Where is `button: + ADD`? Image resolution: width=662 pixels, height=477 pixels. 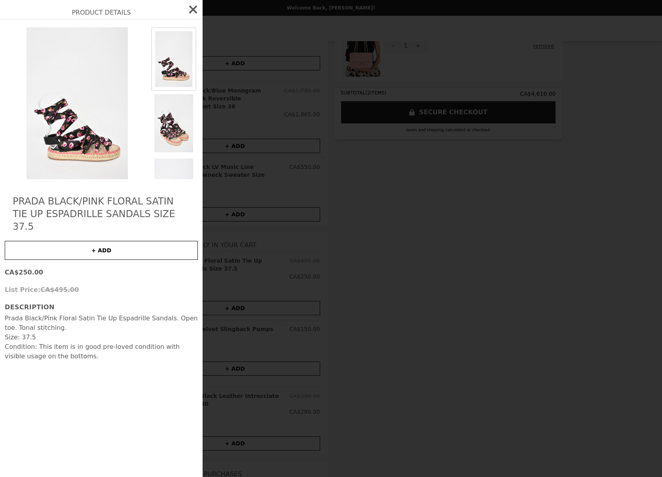
button: + ADD is located at coordinates (101, 251).